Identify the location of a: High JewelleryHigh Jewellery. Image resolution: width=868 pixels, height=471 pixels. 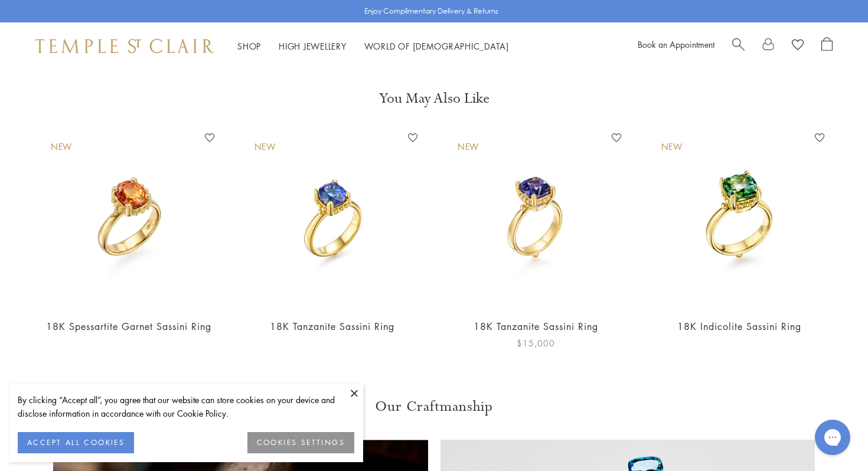
(312, 46).